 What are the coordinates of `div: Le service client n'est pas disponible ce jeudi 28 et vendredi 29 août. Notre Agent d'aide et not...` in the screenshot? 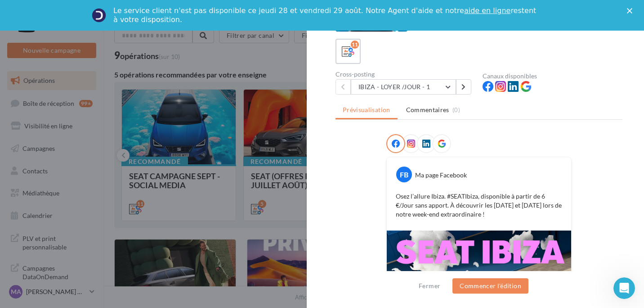 It's located at (326, 15).